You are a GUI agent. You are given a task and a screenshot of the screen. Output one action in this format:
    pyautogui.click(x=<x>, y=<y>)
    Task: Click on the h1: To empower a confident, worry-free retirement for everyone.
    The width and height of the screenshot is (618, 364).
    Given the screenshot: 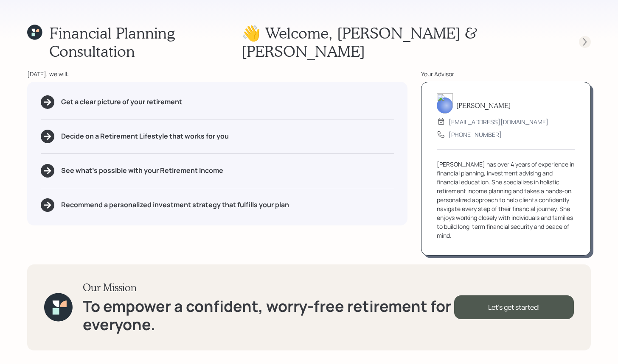 What is the action you would take?
    pyautogui.click(x=268, y=315)
    